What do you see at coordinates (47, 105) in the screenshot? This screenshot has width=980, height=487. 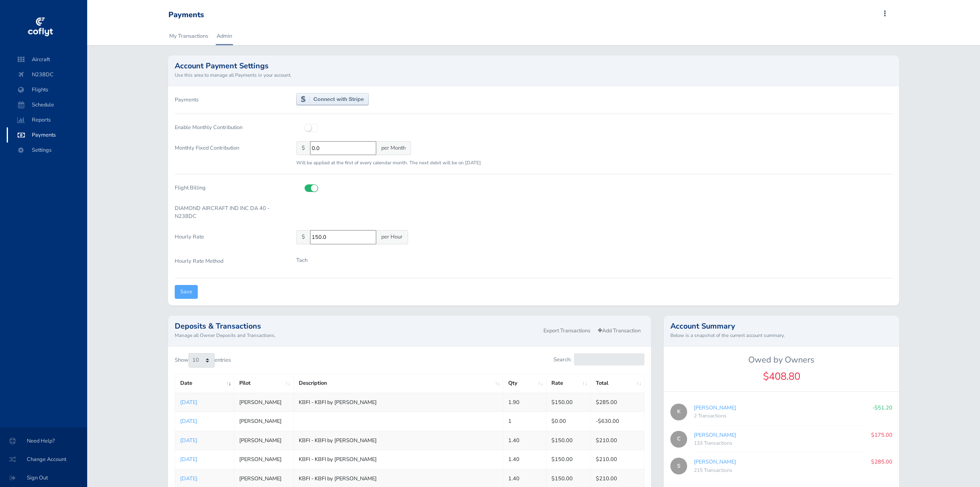 I see `span: Schedule` at bounding box center [47, 105].